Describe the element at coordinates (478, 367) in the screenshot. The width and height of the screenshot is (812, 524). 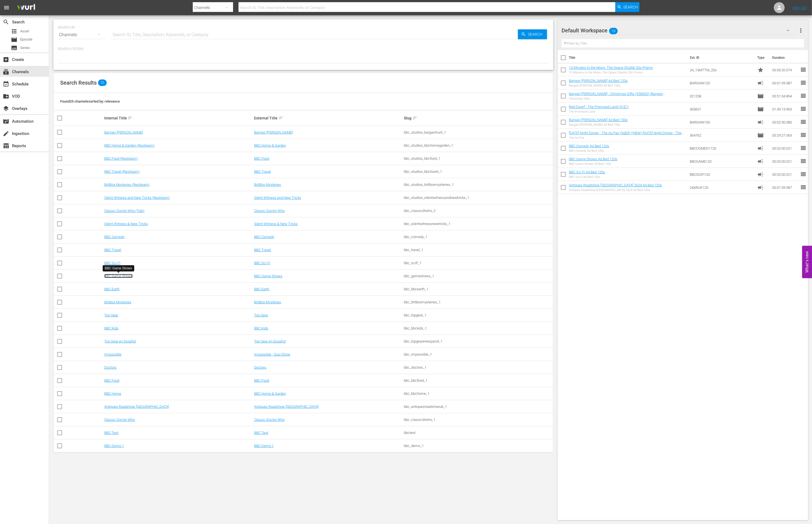
I see `div: bbc_doctors_1` at that location.